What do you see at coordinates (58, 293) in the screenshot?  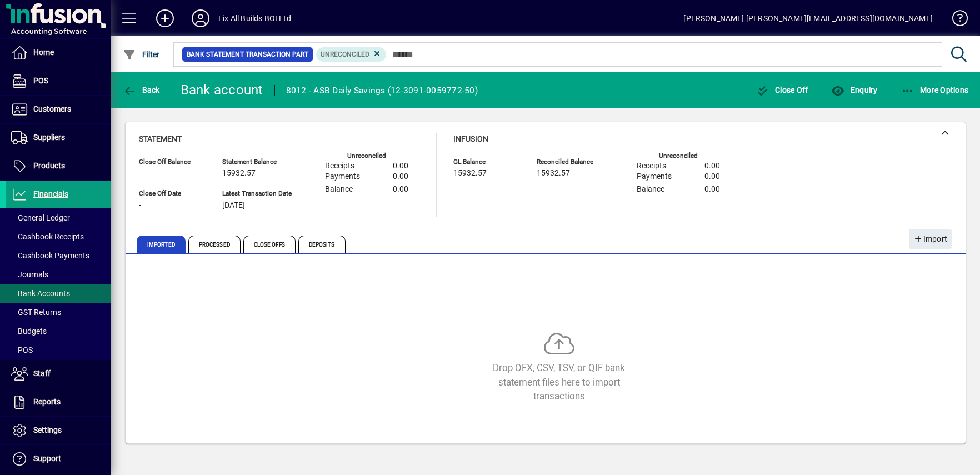 I see `a: Bank Accounts` at bounding box center [58, 293].